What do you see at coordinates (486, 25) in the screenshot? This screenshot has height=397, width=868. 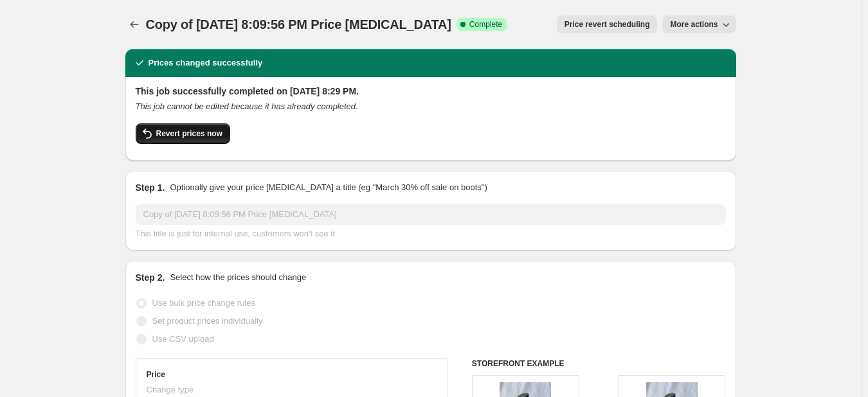 I see `span: Complete` at bounding box center [486, 25].